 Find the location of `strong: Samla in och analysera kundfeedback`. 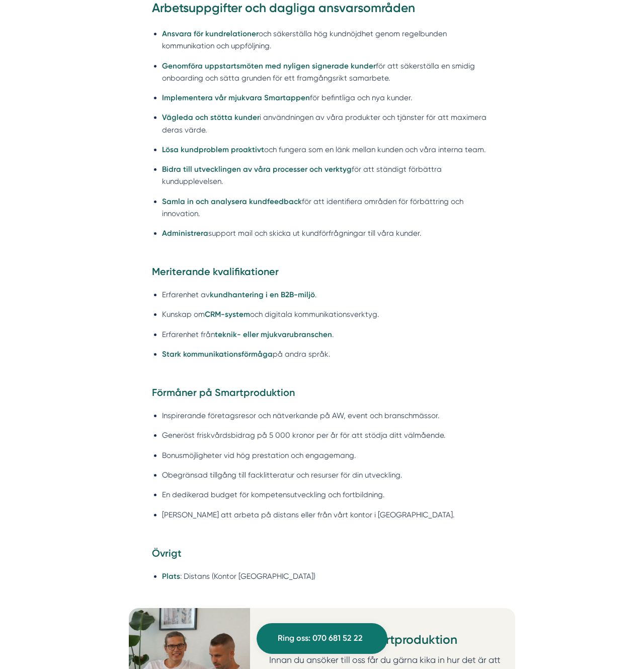

strong: Samla in och analysera kundfeedback is located at coordinates (232, 201).